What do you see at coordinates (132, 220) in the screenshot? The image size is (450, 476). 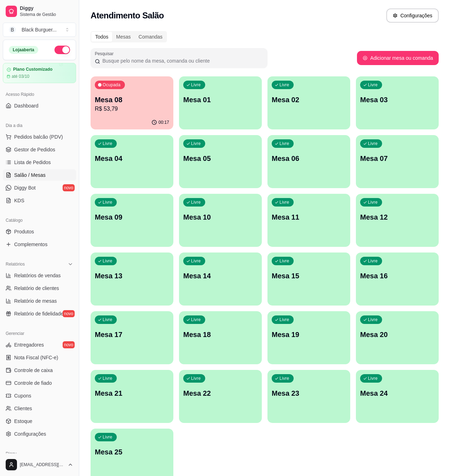 I see `button: LivreMesa 09` at bounding box center [132, 220].